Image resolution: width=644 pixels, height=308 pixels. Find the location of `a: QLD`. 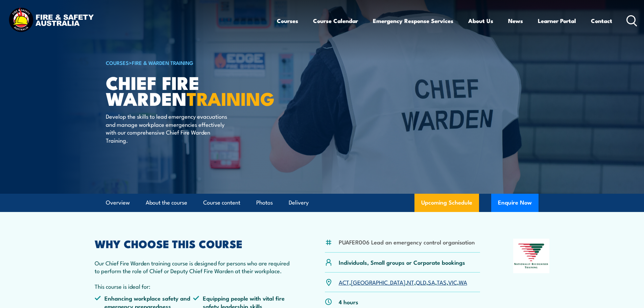

a: QLD is located at coordinates (421, 282).